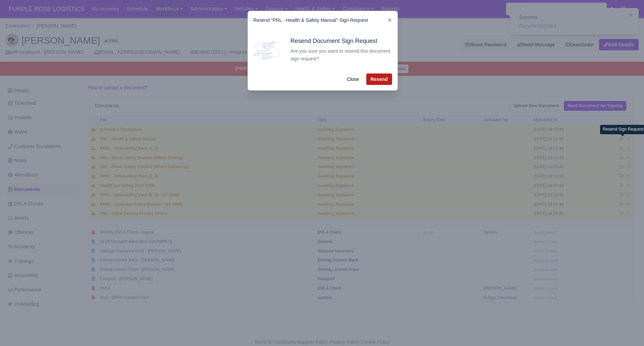 The image size is (644, 346). Describe the element at coordinates (379, 79) in the screenshot. I see `button: Resend` at that location.